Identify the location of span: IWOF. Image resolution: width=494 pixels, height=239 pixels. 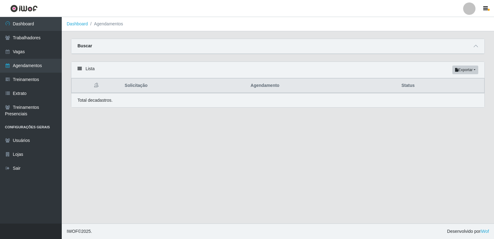
(72, 231).